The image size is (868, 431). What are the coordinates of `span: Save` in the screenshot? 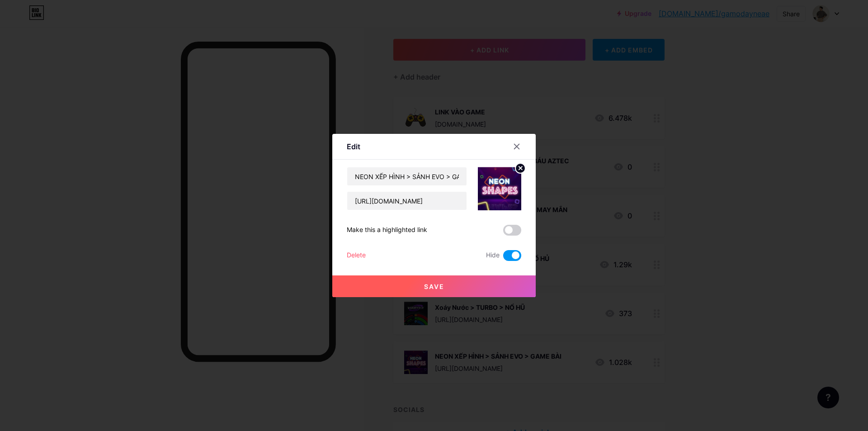 It's located at (434, 286).